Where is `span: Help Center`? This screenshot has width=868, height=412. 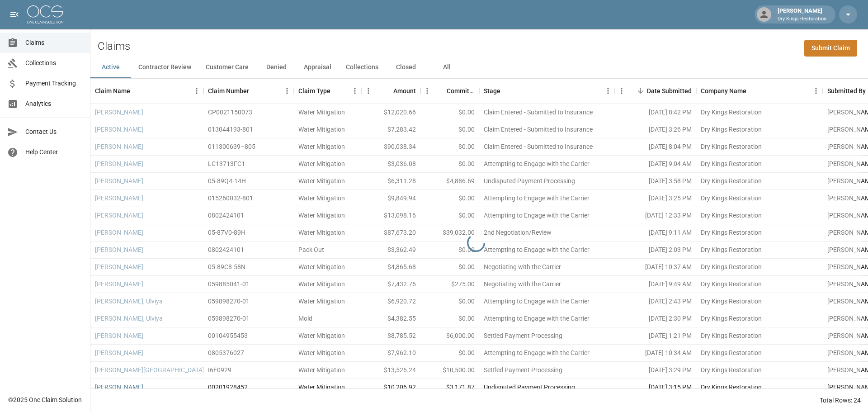 span: Help Center is located at coordinates (53, 152).